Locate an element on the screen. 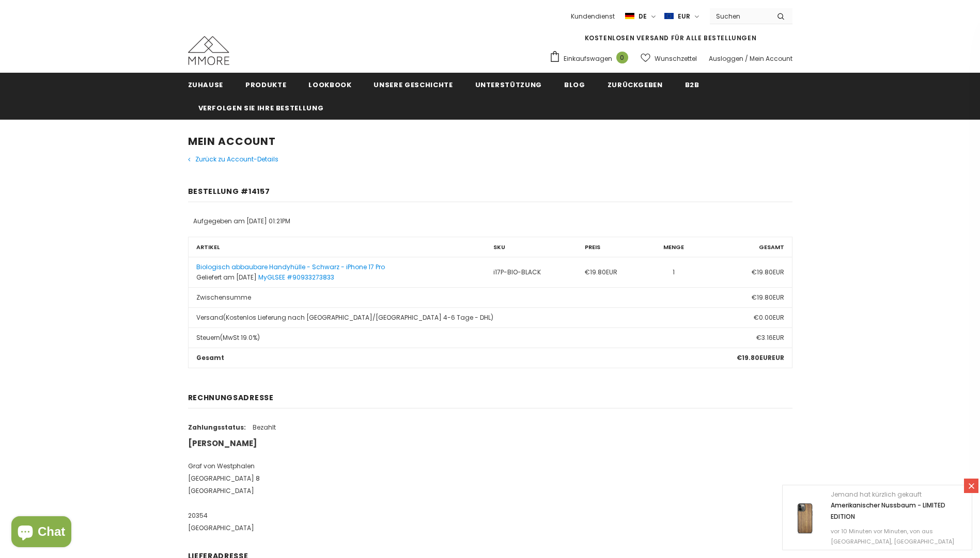 The image size is (980, 558). span: Steuern is located at coordinates (208, 338).